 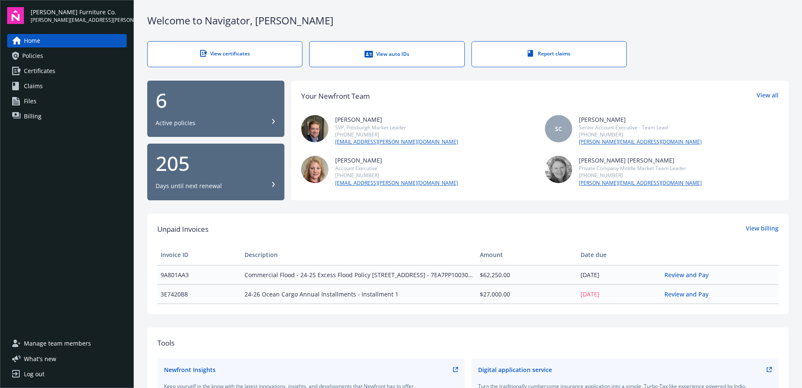 I want to click on button: 6Active policies, so click(x=216, y=109).